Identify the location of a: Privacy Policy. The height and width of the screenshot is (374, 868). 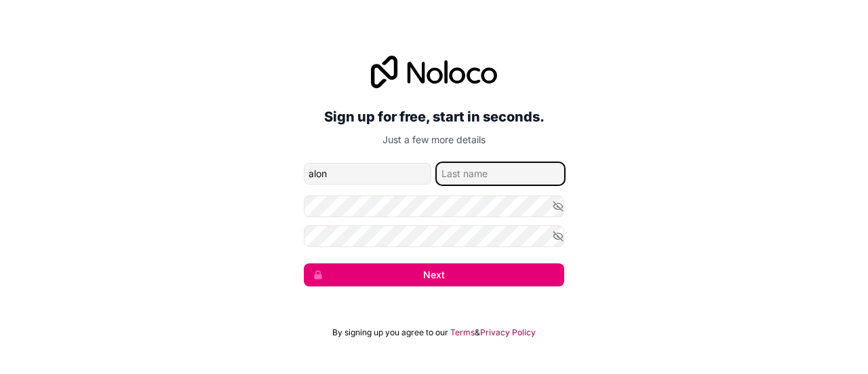
(508, 333).